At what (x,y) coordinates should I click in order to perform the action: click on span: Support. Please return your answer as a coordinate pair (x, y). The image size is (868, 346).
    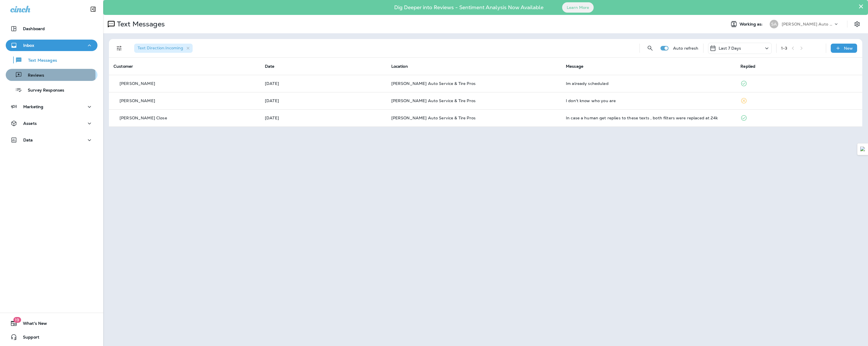
    Looking at the image, I should click on (28, 338).